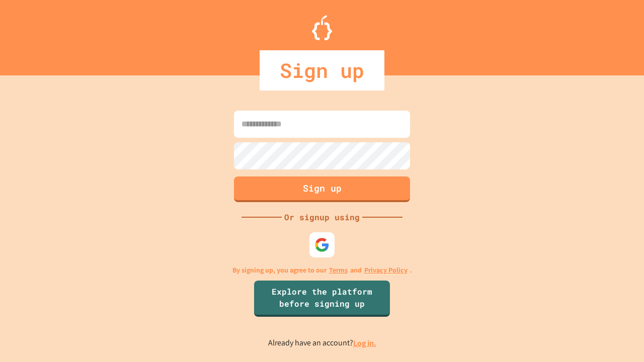 The image size is (644, 362). Describe the element at coordinates (322, 299) in the screenshot. I see `a: Explore the platform before signing up` at that location.